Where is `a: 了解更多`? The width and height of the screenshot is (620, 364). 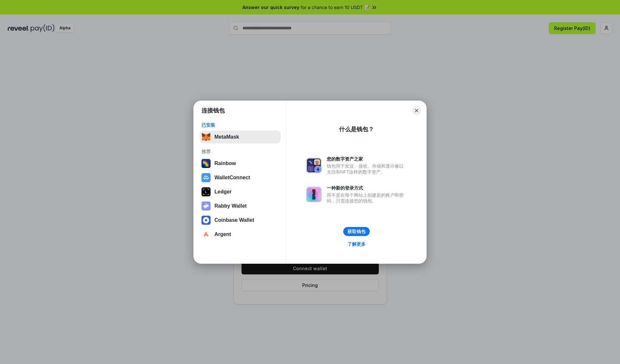 a: 了解更多 is located at coordinates (356, 244).